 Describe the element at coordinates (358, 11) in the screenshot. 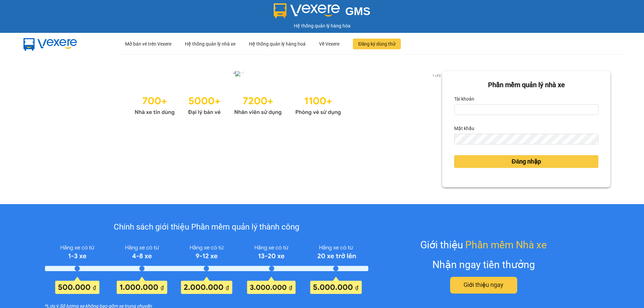

I see `span: GMS` at that location.